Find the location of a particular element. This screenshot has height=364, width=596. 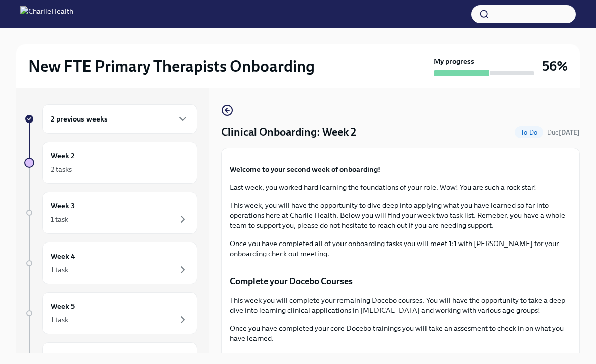

h6: Week 3 is located at coordinates (63, 206).